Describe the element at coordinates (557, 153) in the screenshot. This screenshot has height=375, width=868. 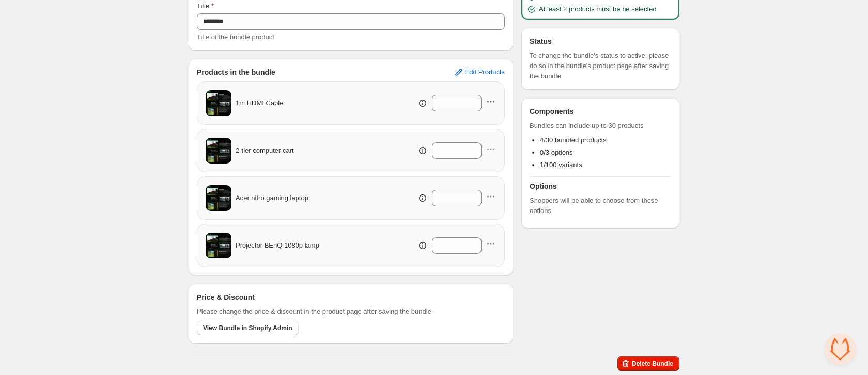
I see `span: 0/3 options` at that location.